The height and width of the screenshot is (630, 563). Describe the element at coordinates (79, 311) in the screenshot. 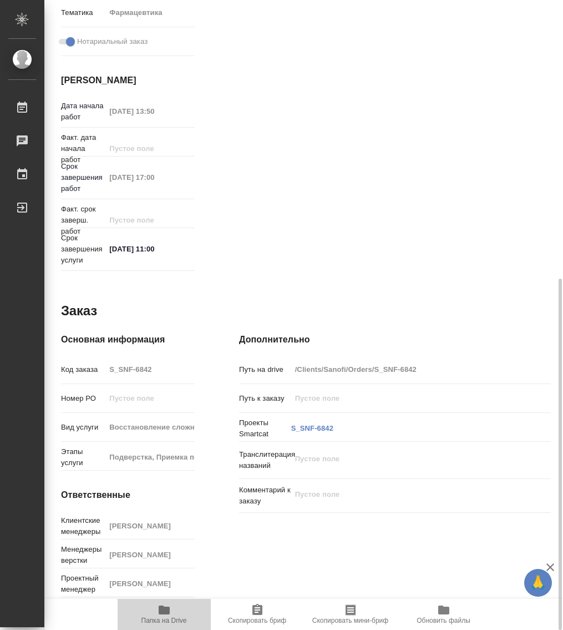

I see `h2: Заказ` at that location.